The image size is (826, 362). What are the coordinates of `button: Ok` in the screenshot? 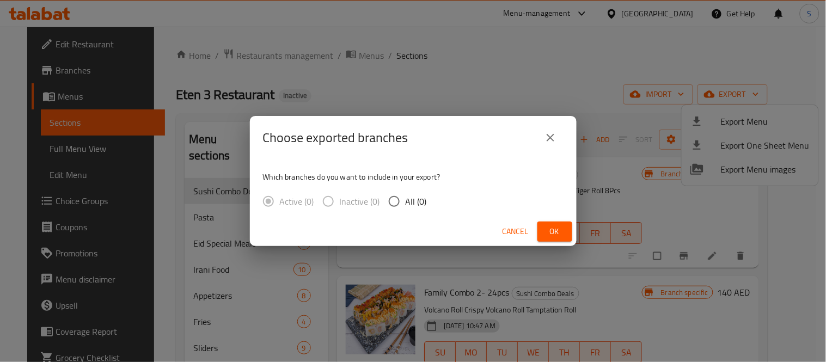 It's located at (555, 231).